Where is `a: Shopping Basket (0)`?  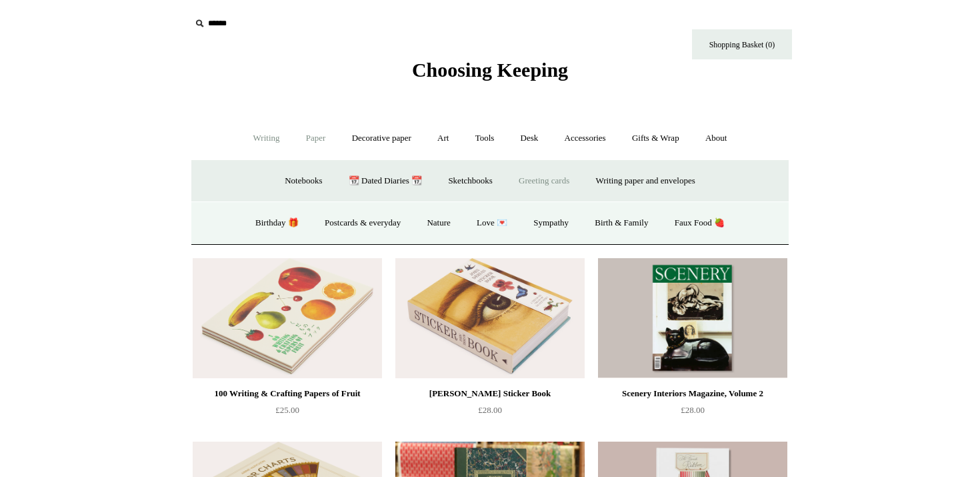
a: Shopping Basket (0) is located at coordinates (742, 44).